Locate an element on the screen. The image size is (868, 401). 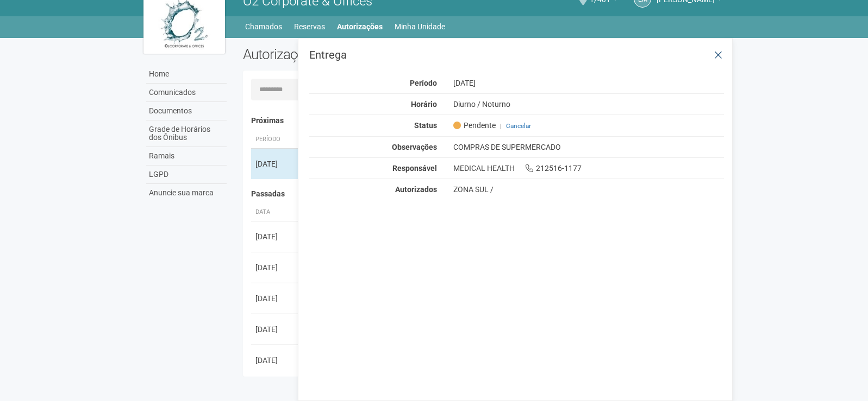
div: MEDICAL HEALTH 212516-1177 is located at coordinates (589, 168).